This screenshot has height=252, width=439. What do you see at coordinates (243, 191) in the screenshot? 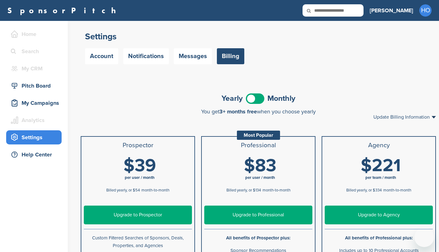
I see `span: Billed yearly, or $134` at bounding box center [243, 191].